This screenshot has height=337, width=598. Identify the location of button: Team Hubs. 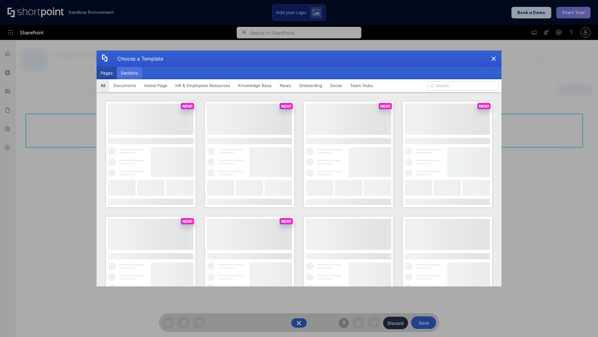
(361, 85).